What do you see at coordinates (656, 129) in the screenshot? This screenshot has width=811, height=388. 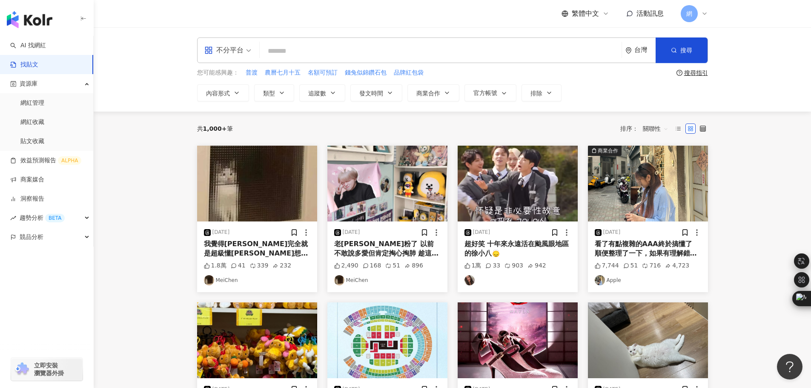 I see `span: 關聯性` at bounding box center [656, 129].